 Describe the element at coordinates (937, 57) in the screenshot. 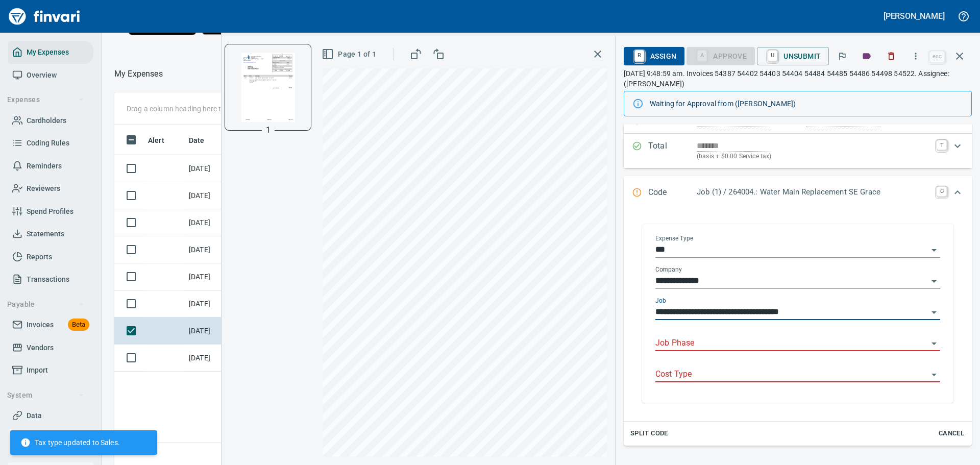

I see `a: esc` at that location.